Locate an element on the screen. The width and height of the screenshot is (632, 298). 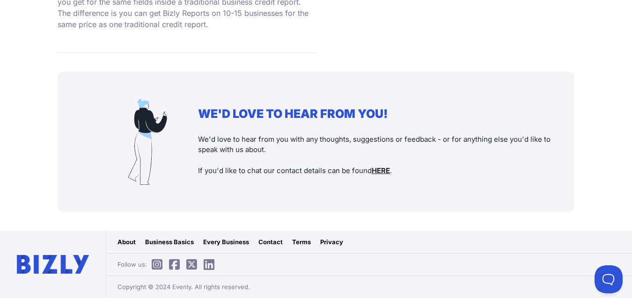
span: Copyright © 2024 Evenly. All rights reserved. is located at coordinates (184, 287).